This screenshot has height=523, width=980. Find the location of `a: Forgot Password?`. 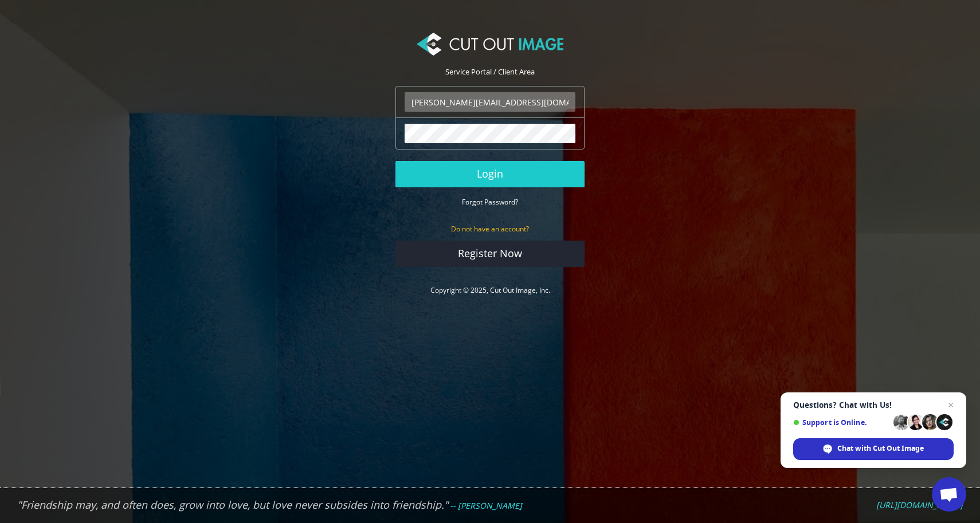

a: Forgot Password? is located at coordinates (490, 202).